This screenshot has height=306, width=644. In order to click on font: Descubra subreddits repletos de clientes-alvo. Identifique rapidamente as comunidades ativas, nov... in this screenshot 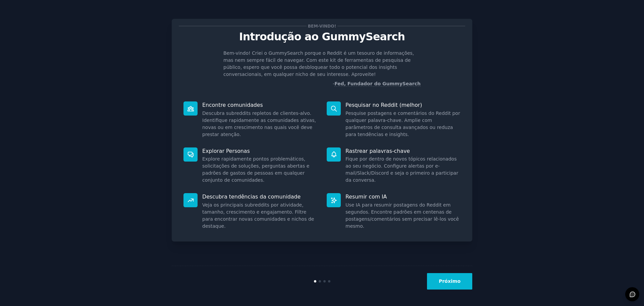, I will do `click(259, 124)`.